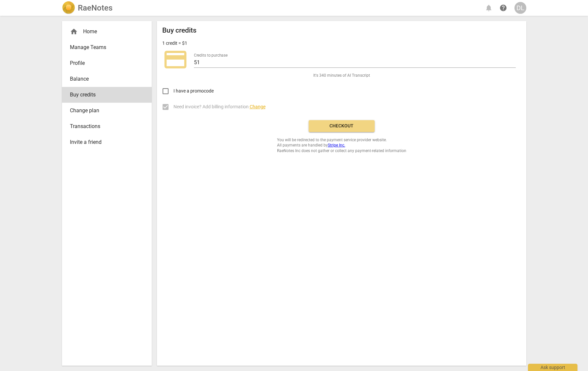 This screenshot has height=371, width=588. Describe the element at coordinates (107, 47) in the screenshot. I see `a: Manage Teams` at that location.